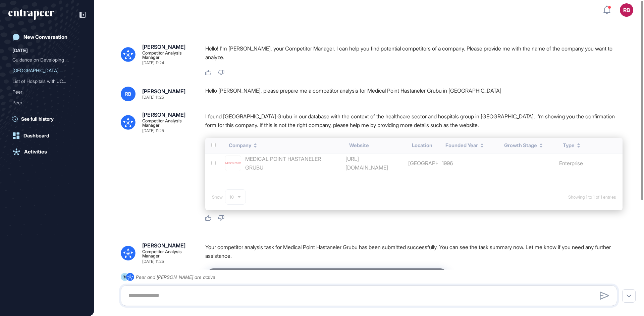 The height and width of the screenshot is (316, 644). I want to click on div: Guidance on Developing Mission, Vision, and Values Proposition for Group, so click(47, 59).